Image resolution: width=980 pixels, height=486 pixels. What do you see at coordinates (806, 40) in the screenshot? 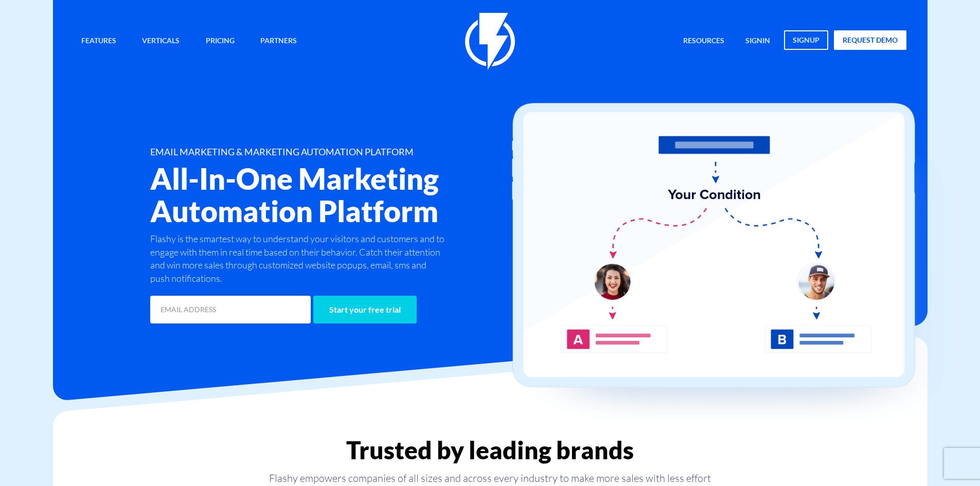
I see `a: signup` at bounding box center [806, 40].